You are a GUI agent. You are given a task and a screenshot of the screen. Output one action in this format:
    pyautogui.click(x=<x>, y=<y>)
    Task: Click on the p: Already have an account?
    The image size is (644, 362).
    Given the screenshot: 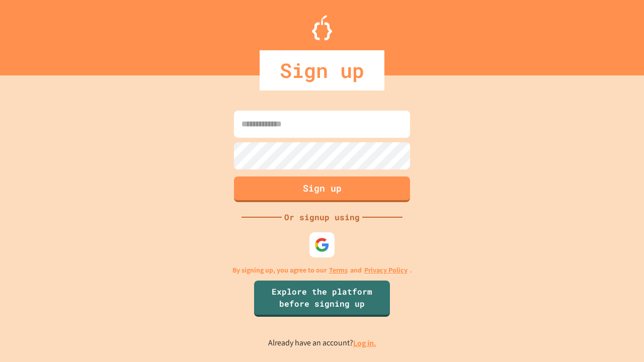 What is the action you would take?
    pyautogui.click(x=322, y=343)
    